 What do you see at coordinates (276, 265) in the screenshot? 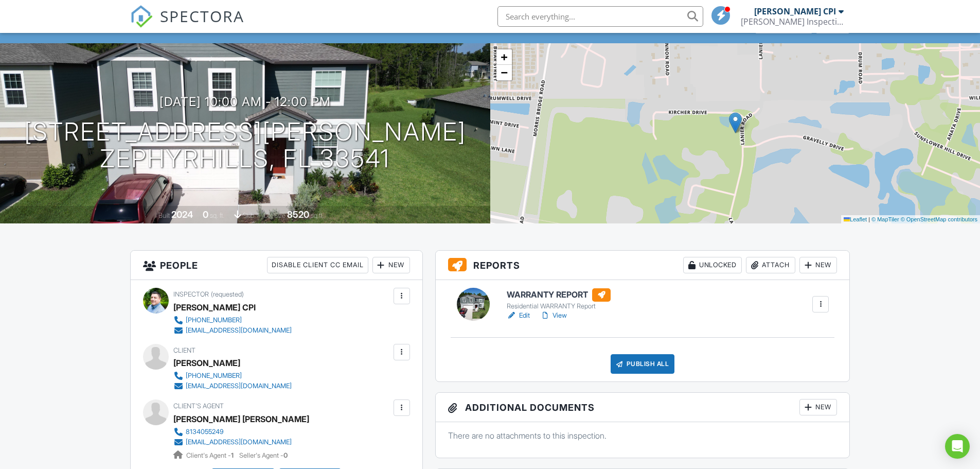
I see `h3: People` at bounding box center [276, 265].